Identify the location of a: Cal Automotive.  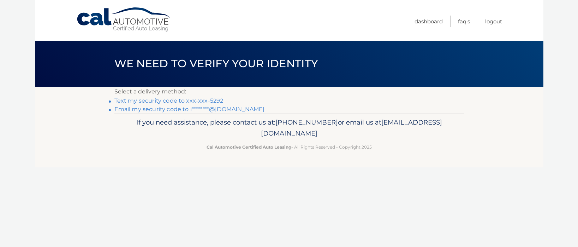
(124, 19).